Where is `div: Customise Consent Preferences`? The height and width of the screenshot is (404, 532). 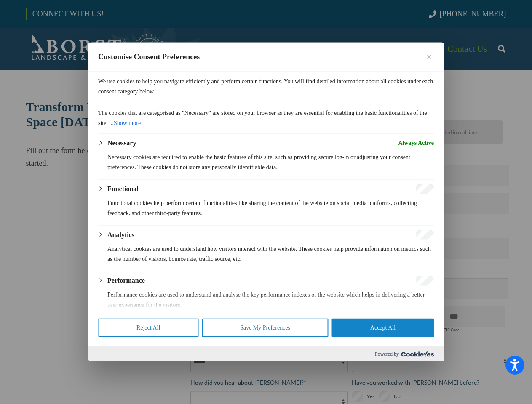 div: Customise Consent Preferences is located at coordinates (266, 202).